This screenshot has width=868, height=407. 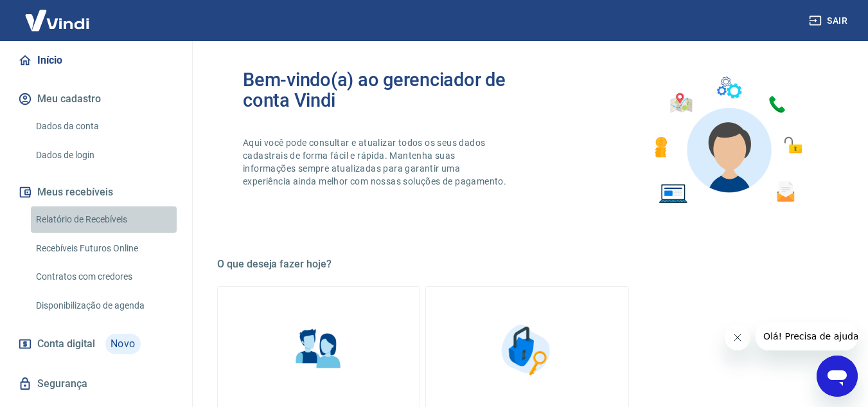 What do you see at coordinates (727, 140) in the screenshot?
I see `img: Imagem de um avatar masculino com diversos icones exemplificando as funcionalidades do gerenciado...` at bounding box center [727, 140].